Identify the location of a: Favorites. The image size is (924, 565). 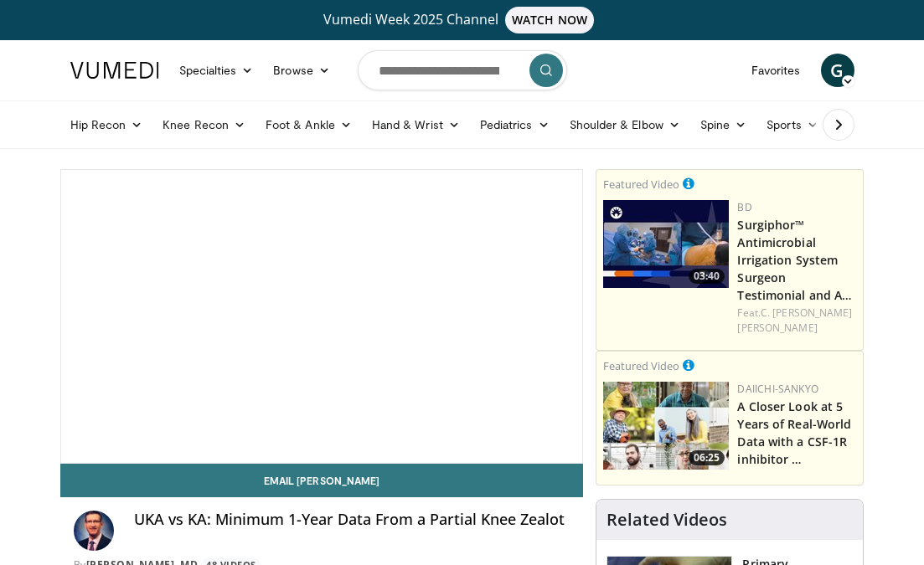
(776, 70).